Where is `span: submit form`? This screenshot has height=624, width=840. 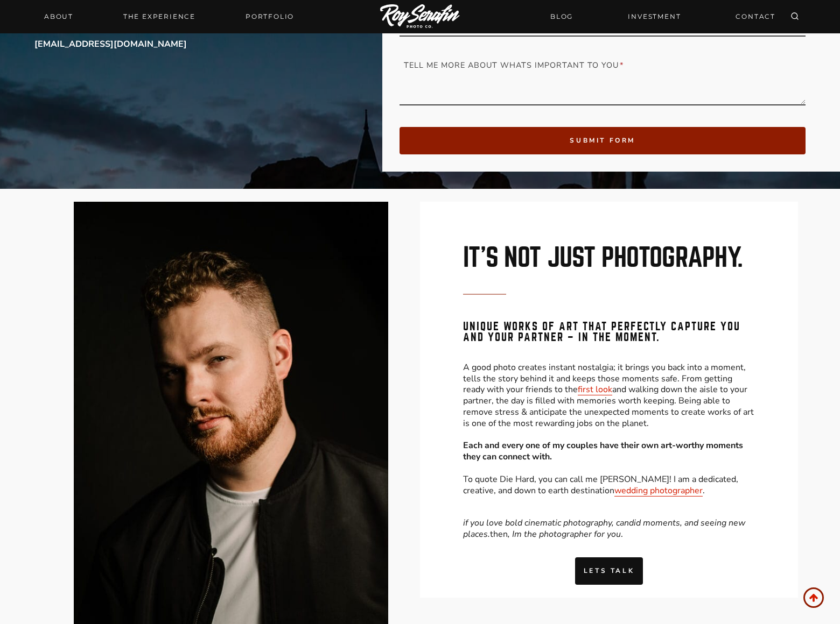
span: submit form is located at coordinates (602, 140).